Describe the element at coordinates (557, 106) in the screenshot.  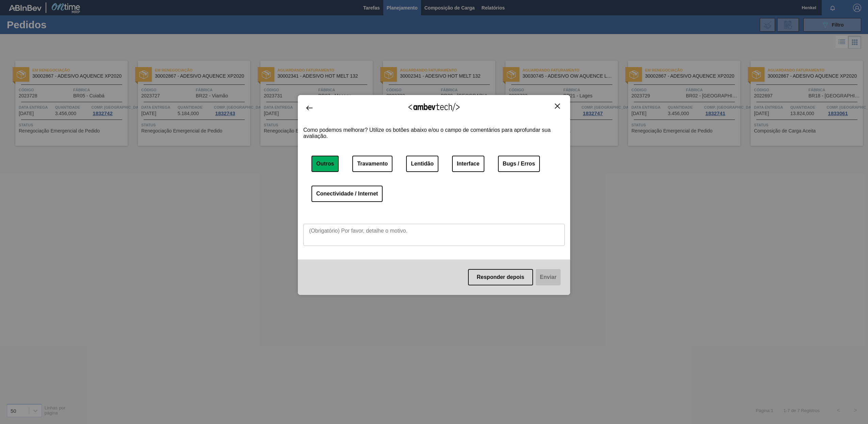
I see `img: Close` at that location.